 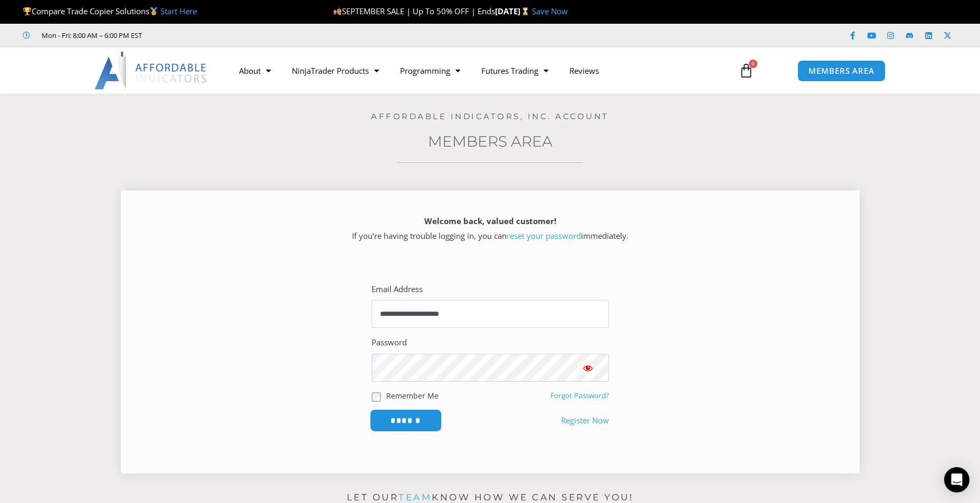 I want to click on p: If you’re having trouble logging in, you can immediately., so click(x=490, y=229).